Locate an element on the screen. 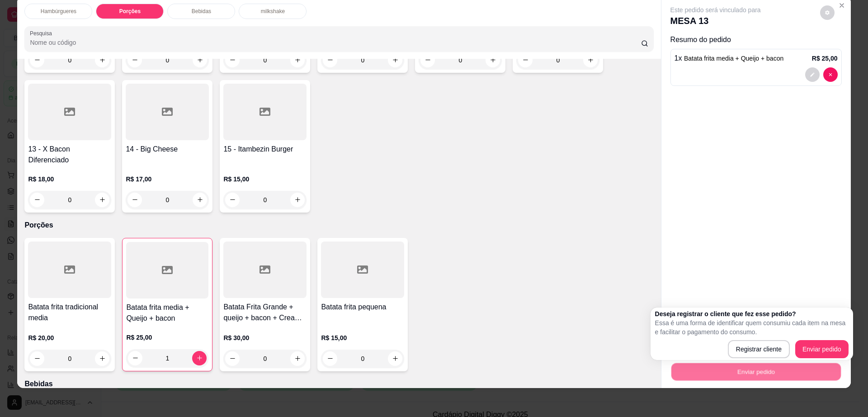 The image size is (868, 417). span: Batata frita media + Queijo + bacon is located at coordinates (734, 58).